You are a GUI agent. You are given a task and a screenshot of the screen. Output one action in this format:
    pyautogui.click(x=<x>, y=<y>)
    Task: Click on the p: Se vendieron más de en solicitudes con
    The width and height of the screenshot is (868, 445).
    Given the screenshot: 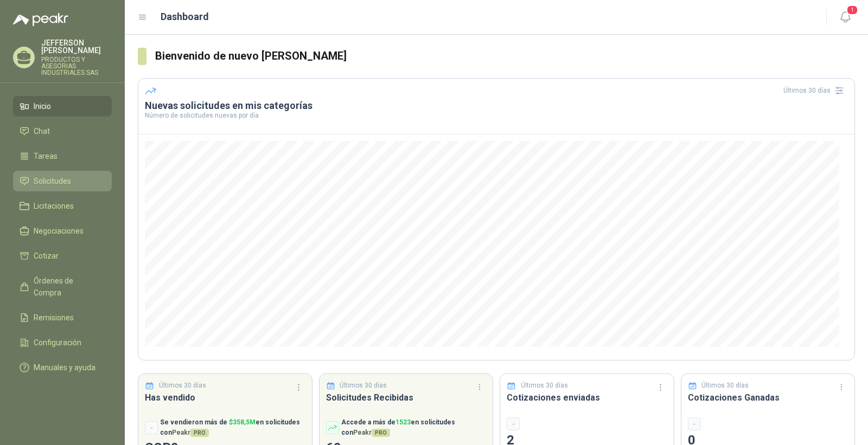 What is the action you would take?
    pyautogui.click(x=233, y=428)
    